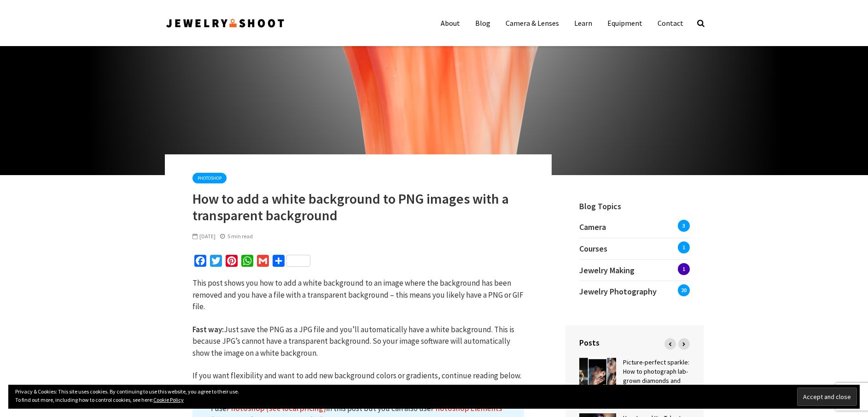 This screenshot has width=868, height=417. I want to click on a: Camera & Lenses, so click(533, 23).